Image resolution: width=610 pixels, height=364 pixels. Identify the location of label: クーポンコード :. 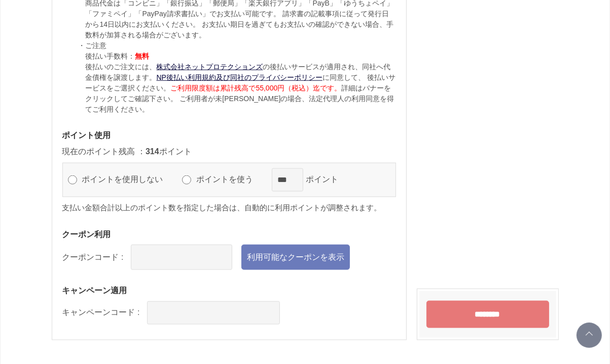
(93, 257).